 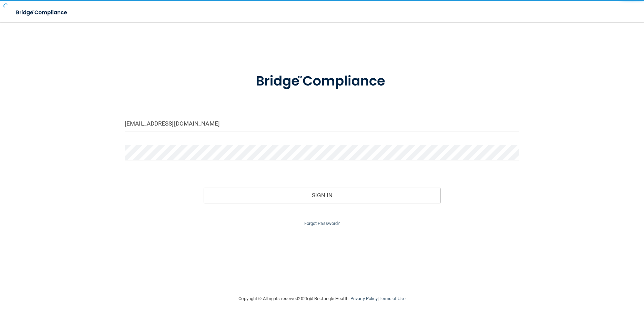 What do you see at coordinates (322, 223) in the screenshot?
I see `a: Forgot Password?` at bounding box center [322, 223].